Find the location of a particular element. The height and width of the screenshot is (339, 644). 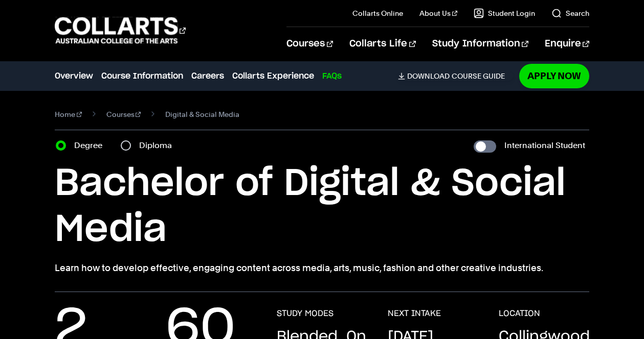

a: Search is located at coordinates (570, 14).